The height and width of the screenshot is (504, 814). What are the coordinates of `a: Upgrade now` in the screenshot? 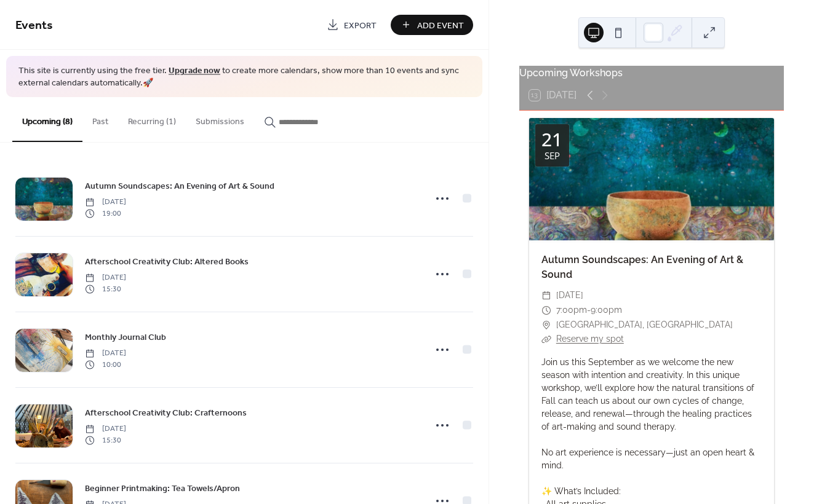 It's located at (194, 71).